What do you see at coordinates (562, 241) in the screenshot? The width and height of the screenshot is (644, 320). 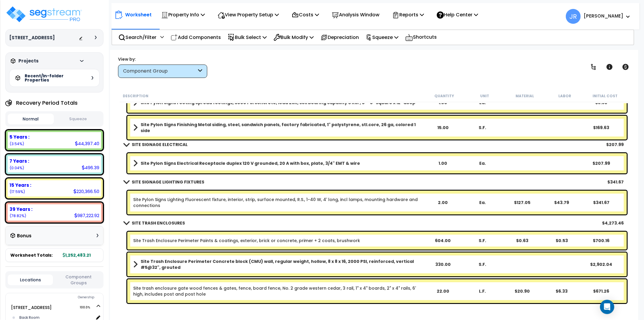 I see `div: $0.53` at bounding box center [562, 241].